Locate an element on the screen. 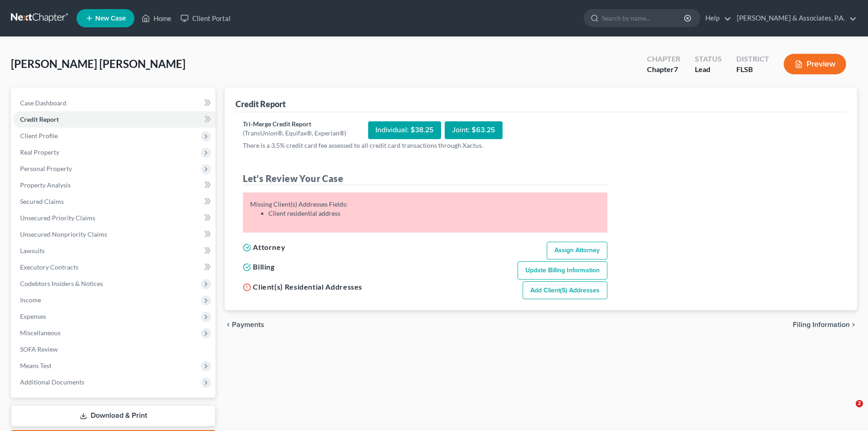  i: chevron_right is located at coordinates (853, 325).